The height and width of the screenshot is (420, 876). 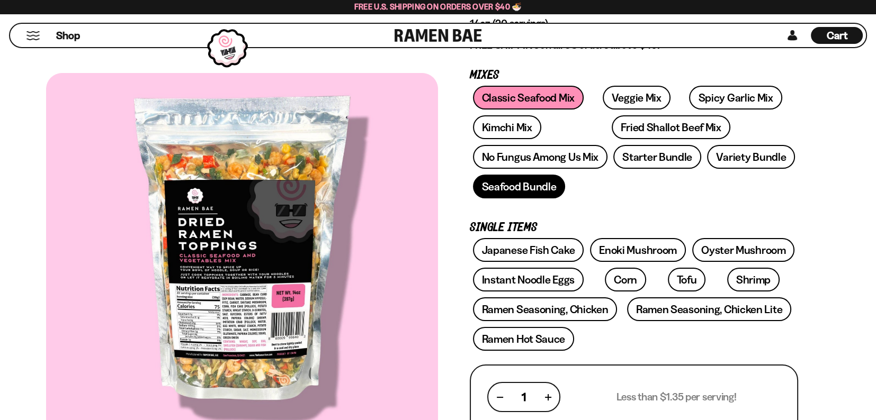 I want to click on a: Enoki Mushroom, so click(x=637, y=250).